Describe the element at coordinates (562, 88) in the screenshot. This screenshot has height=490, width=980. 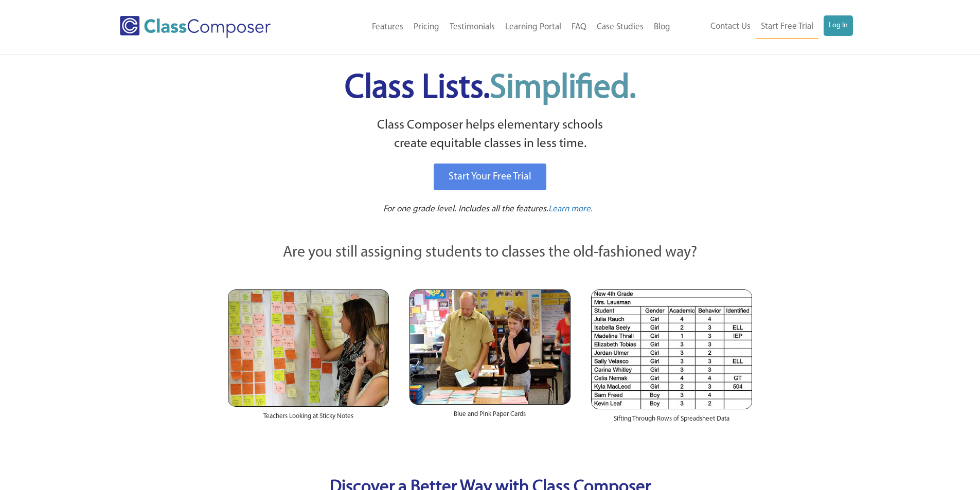
I see `span: Simplified.` at that location.